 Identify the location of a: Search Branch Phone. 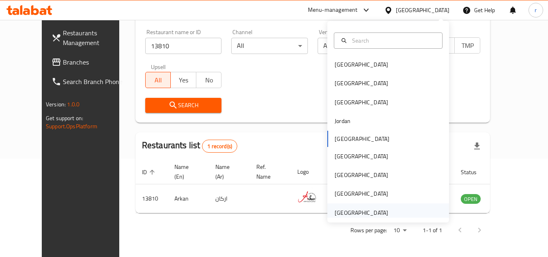
(89, 81).